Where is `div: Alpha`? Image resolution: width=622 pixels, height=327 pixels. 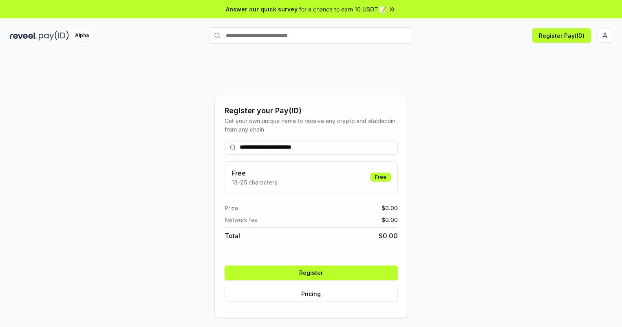 div: Alpha is located at coordinates (82, 35).